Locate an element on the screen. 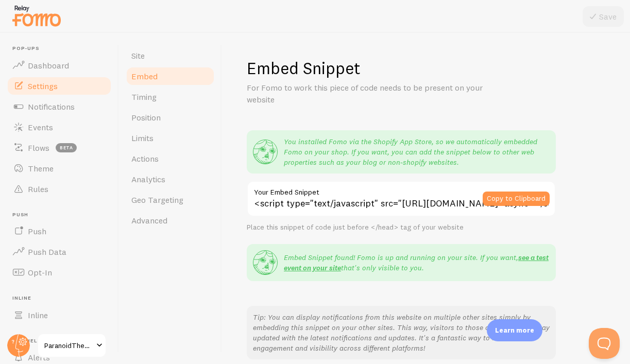 The width and height of the screenshot is (630, 364). span: Events is located at coordinates (40, 127).